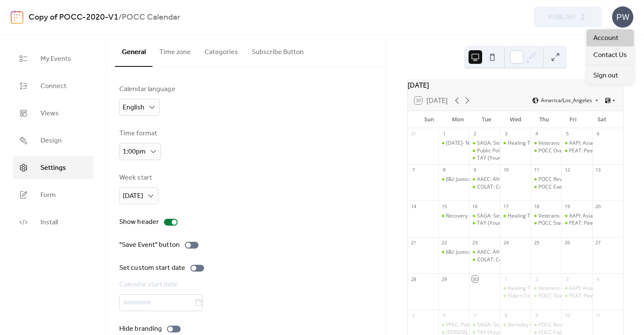 The height and width of the screenshot is (335, 644). What do you see at coordinates (444, 206) in the screenshot?
I see `div: 15` at bounding box center [444, 206].